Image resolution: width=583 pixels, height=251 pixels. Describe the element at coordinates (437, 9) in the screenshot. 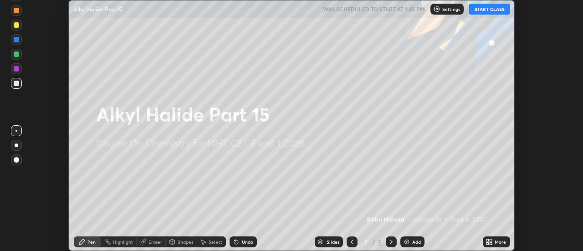

I see `img: class-settings-icons` at that location.